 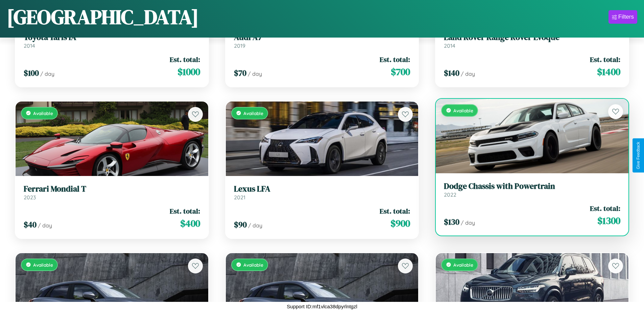 What do you see at coordinates (240, 197) in the screenshot?
I see `span: 2021` at bounding box center [240, 197].